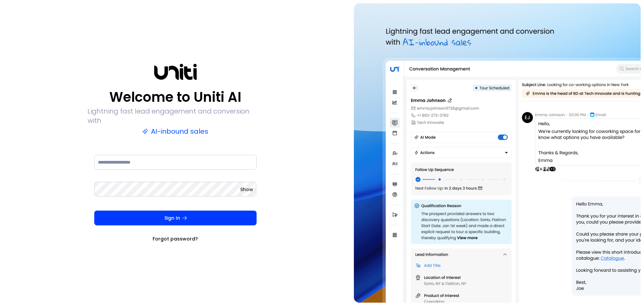 The width and height of the screenshot is (644, 306). Describe the element at coordinates (175, 239) in the screenshot. I see `a: Forgot password?` at that location.